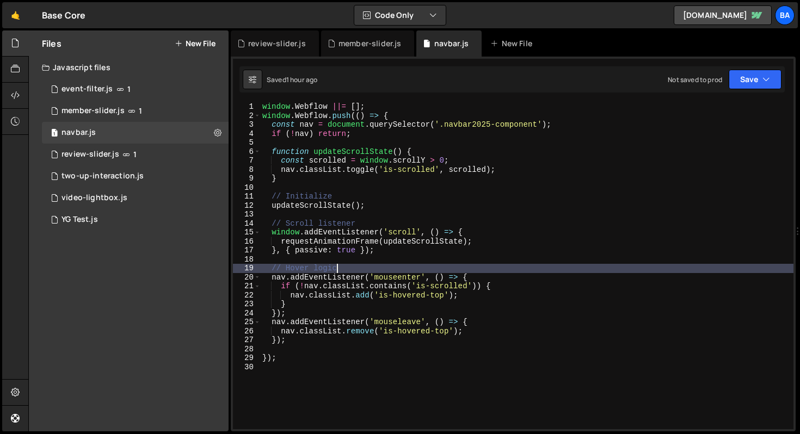  Describe the element at coordinates (195, 44) in the screenshot. I see `button: New File` at that location.